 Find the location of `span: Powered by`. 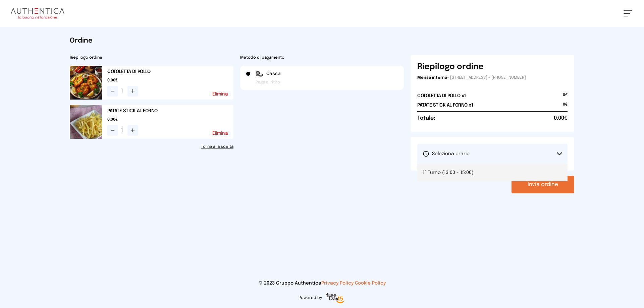

span: Powered by is located at coordinates (310, 298).